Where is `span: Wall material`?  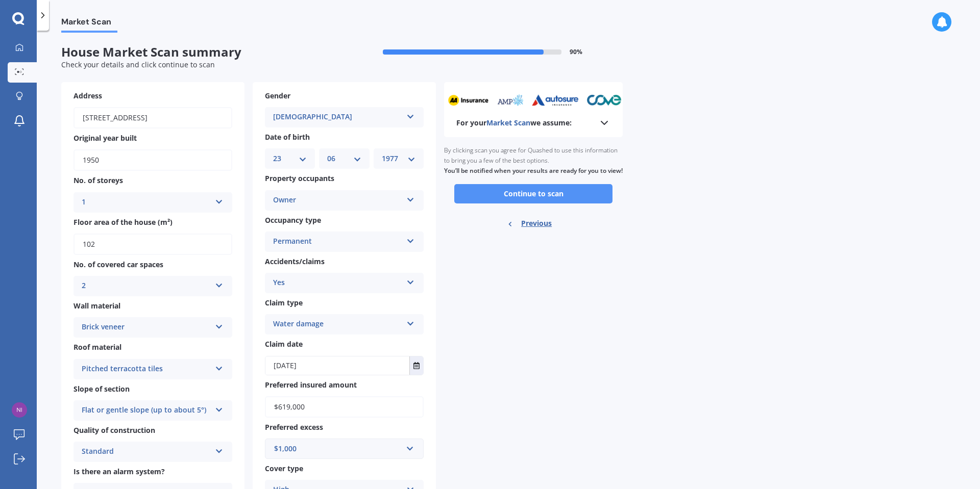
span: Wall material is located at coordinates (97, 306).